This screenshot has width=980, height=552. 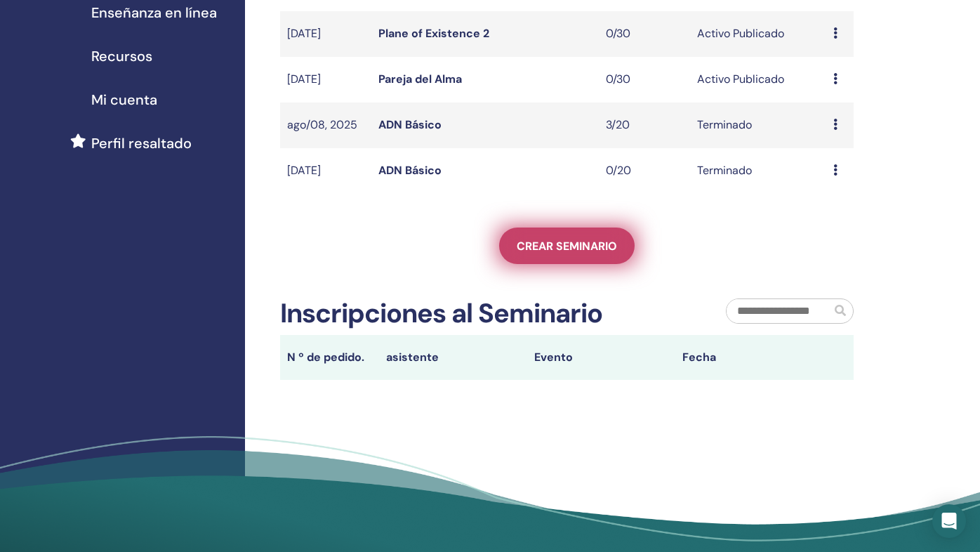 I want to click on td: 0/20, so click(x=645, y=170).